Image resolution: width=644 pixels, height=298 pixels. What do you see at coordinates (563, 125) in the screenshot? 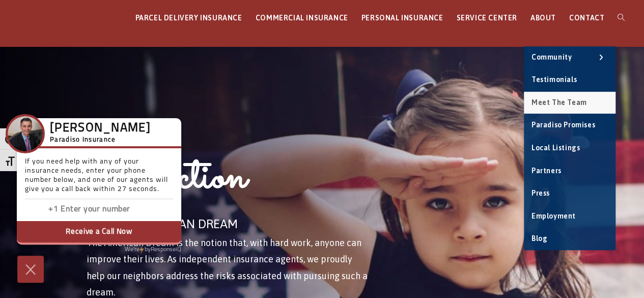
I see `span: Paradiso Promises` at bounding box center [563, 125].